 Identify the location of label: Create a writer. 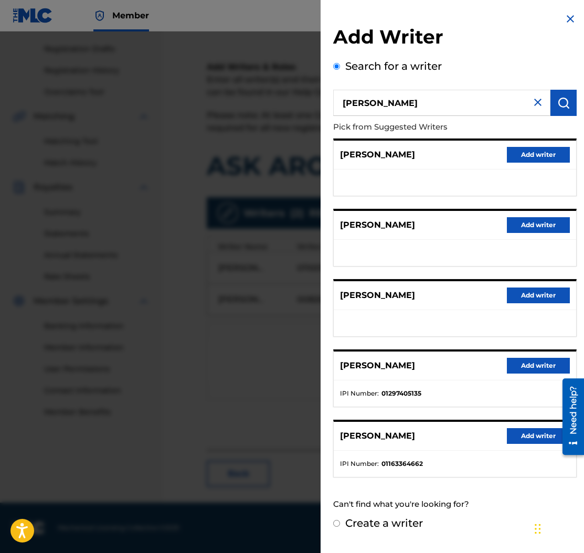
(384, 523).